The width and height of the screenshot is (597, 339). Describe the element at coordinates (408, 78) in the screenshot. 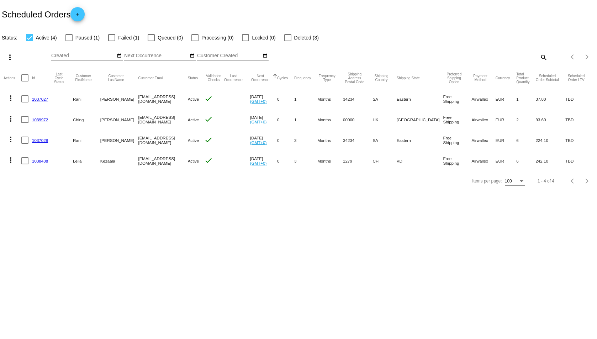

I see `button: Change sorting for ShippingState` at that location.